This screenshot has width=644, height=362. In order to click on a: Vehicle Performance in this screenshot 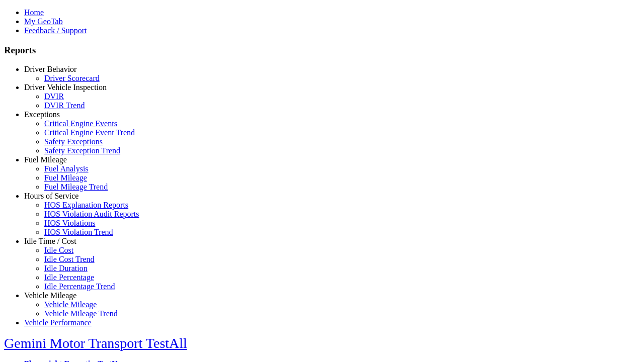, I will do `click(58, 322)`.